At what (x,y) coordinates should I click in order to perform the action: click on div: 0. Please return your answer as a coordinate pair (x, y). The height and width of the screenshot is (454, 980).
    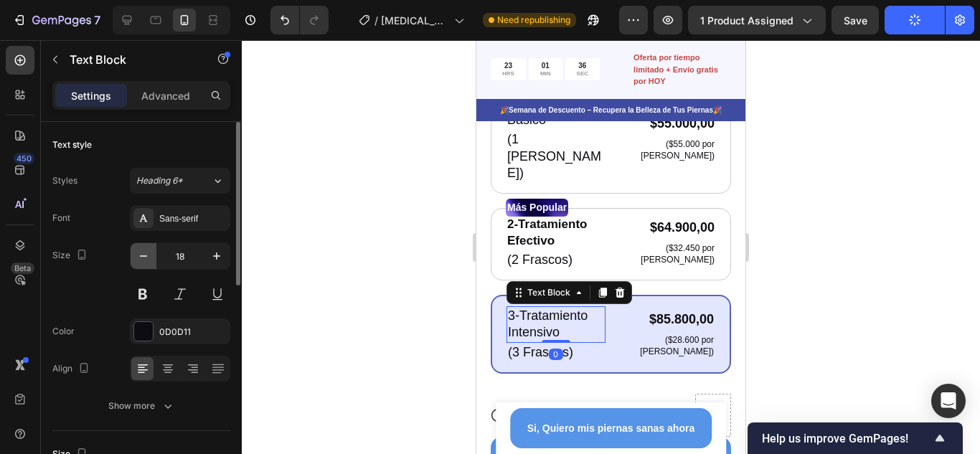
    Looking at the image, I should click on (80, 314).